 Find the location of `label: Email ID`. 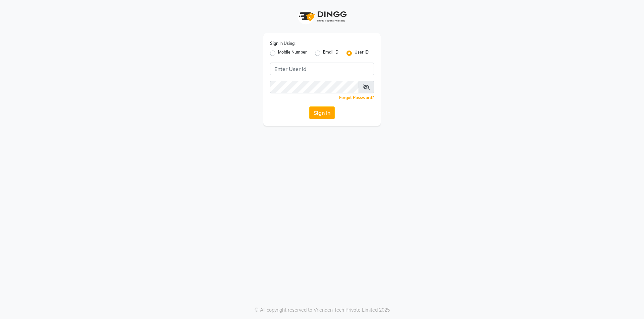

label: Email ID is located at coordinates (331, 53).